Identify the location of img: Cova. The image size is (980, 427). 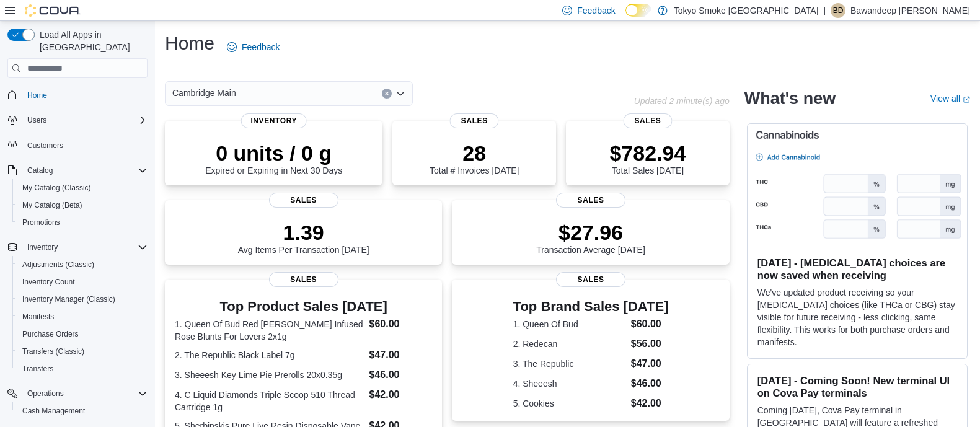
(53, 10).